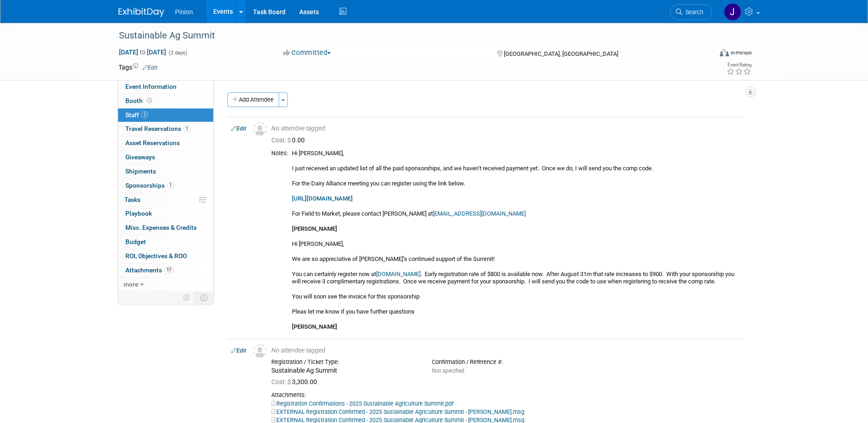 The width and height of the screenshot is (868, 423). What do you see at coordinates (152, 143) in the screenshot?
I see `span: Asset Reservations` at bounding box center [152, 143].